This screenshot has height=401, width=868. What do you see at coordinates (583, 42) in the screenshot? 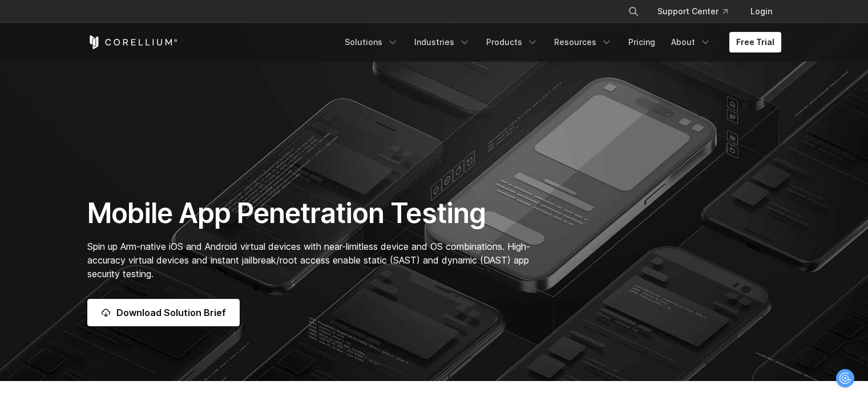
I see `a: Resources` at bounding box center [583, 42].